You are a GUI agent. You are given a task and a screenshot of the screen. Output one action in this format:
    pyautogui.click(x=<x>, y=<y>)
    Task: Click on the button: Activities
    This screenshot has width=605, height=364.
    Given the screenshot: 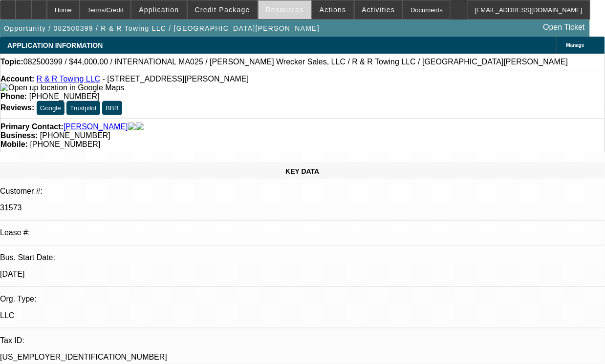 What is the action you would take?
    pyautogui.click(x=379, y=10)
    